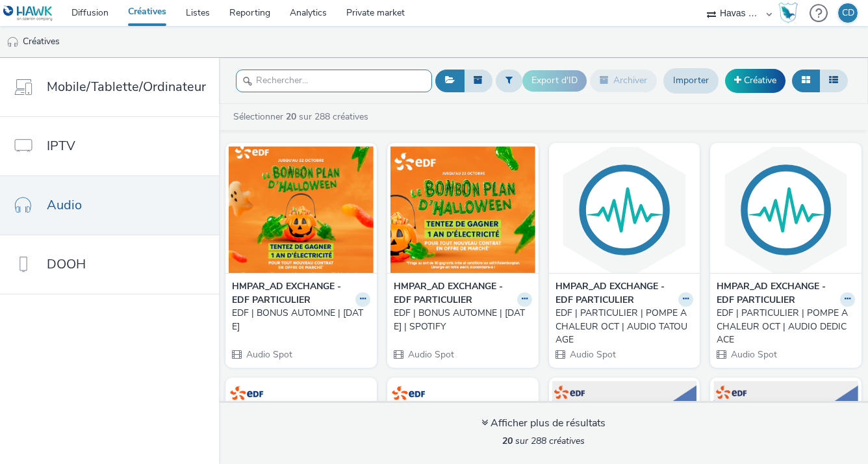  Describe the element at coordinates (625, 326) in the screenshot. I see `a: EDF | PARTICULIER | POMPE A CHALEUR OCT | AUDIO TATOUAGE` at that location.